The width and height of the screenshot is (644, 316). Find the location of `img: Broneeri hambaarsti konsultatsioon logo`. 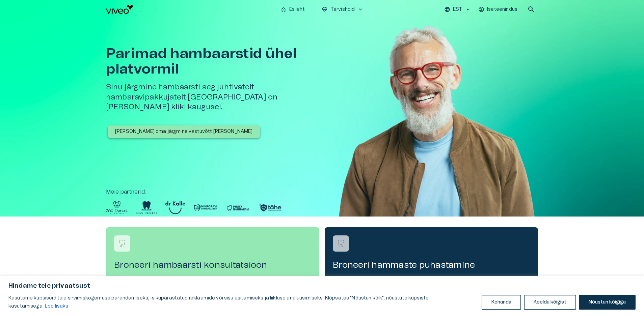

img: Broneeri hambaarsti konsultatsioon logo is located at coordinates (122, 244).